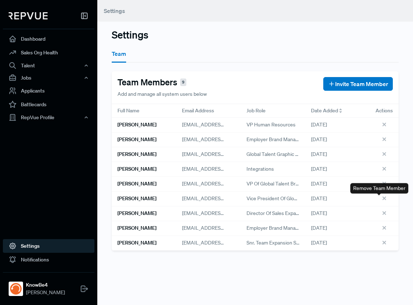  I want to click on span: Date Added, so click(324, 111).